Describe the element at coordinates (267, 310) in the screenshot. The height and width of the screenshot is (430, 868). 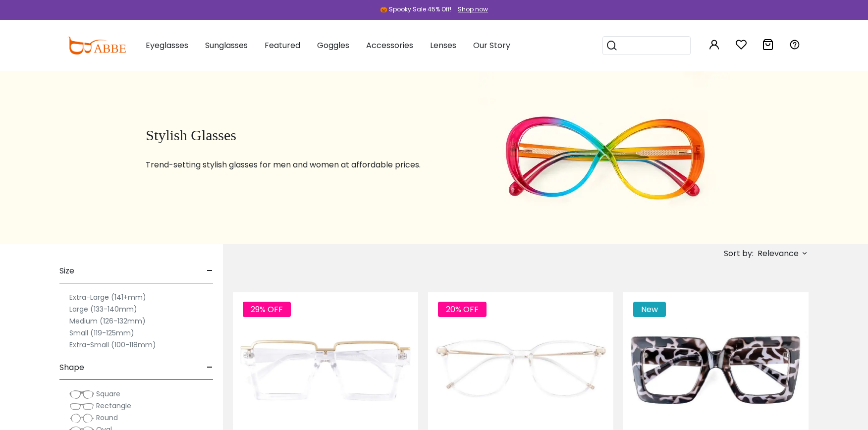
I see `span: 29% OFF` at that location.